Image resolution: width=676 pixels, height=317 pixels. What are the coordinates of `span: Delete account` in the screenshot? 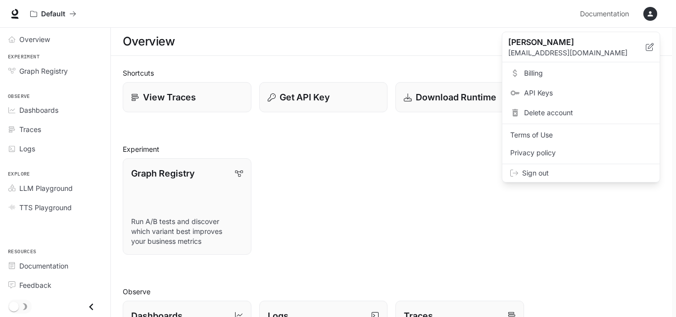 It's located at (588, 113).